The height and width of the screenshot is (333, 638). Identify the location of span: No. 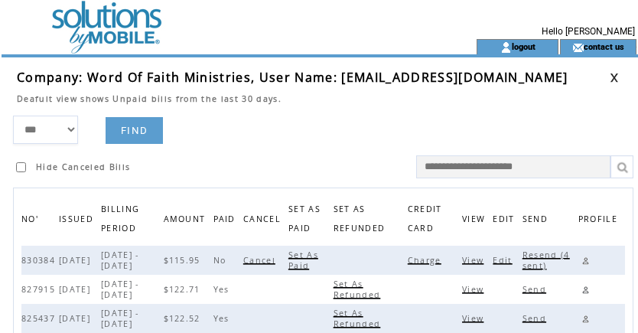
(222, 260).